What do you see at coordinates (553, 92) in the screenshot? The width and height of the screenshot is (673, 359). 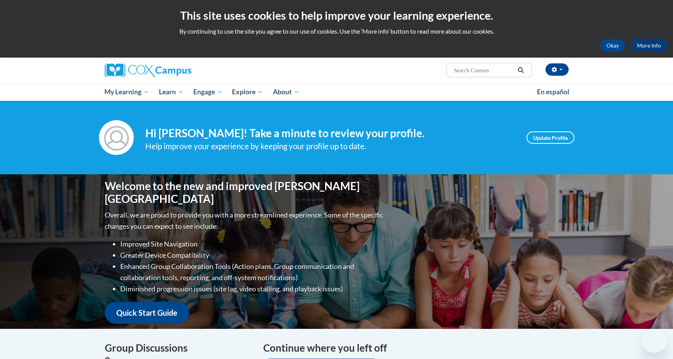 I see `a: En español` at bounding box center [553, 92].